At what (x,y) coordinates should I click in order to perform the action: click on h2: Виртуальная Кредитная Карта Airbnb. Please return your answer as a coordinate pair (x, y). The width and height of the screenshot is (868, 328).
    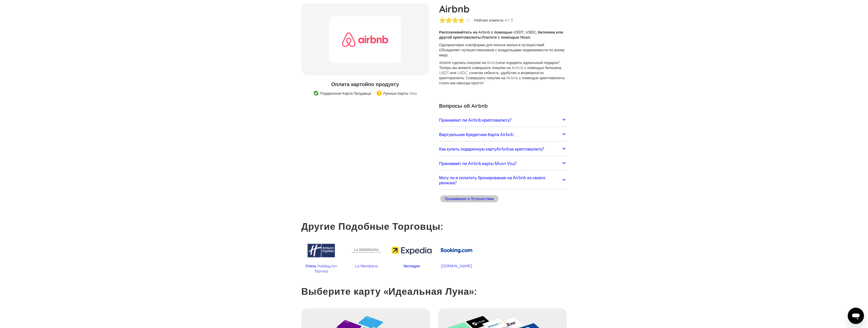
    Looking at the image, I should click on (476, 134).